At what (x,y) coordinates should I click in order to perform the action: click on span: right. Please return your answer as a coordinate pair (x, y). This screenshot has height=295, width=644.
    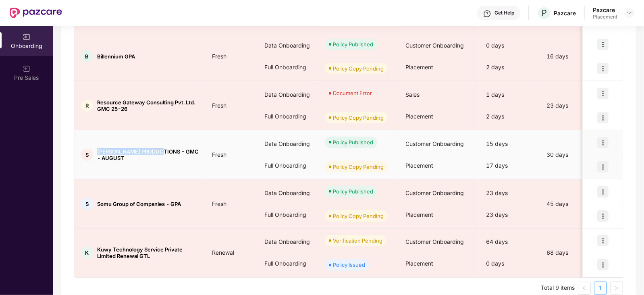
    Looking at the image, I should click on (617, 288).